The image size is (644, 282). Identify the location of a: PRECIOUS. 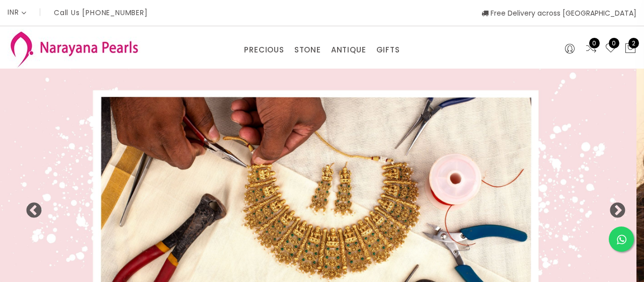
(264, 50).